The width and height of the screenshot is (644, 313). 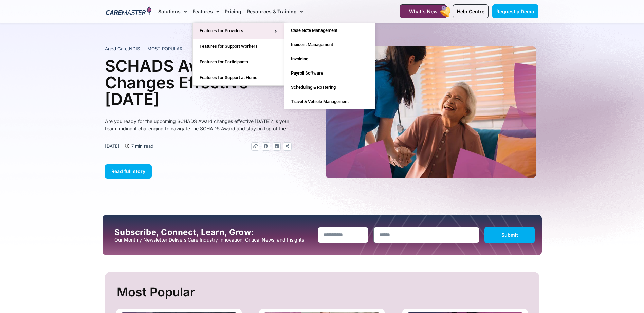 I want to click on a: Scheduling & Rostering, so click(x=330, y=87).